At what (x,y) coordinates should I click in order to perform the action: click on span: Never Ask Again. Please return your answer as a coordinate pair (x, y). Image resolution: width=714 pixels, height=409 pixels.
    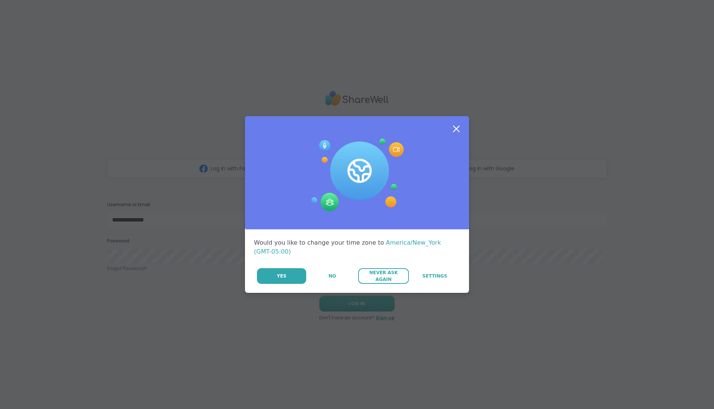
    Looking at the image, I should click on (383, 276).